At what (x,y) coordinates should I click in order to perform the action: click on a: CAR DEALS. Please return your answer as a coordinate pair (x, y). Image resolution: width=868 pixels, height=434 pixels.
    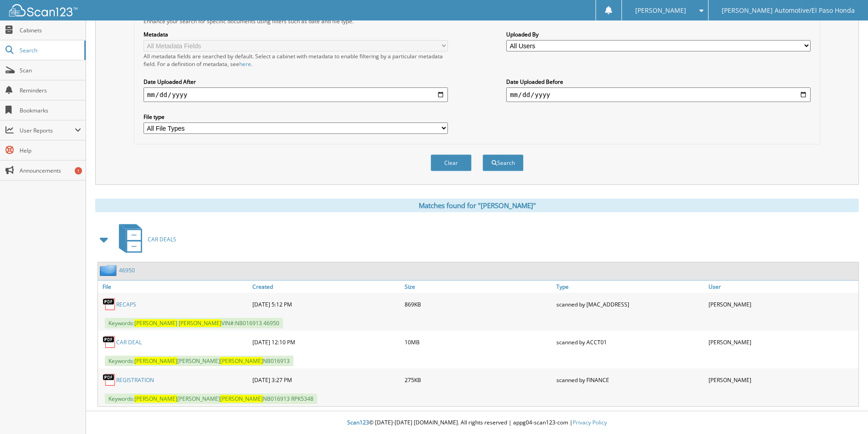
    Looking at the image, I should click on (145, 239).